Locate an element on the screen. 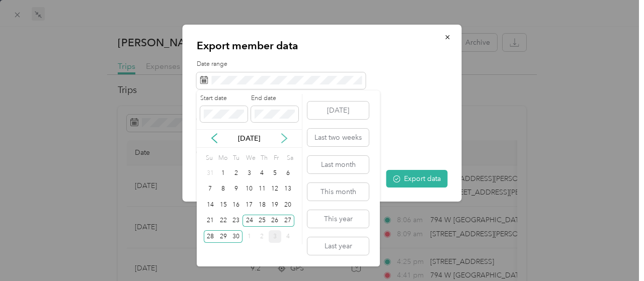 This screenshot has width=644, height=281. div: 26 is located at coordinates (275, 221).